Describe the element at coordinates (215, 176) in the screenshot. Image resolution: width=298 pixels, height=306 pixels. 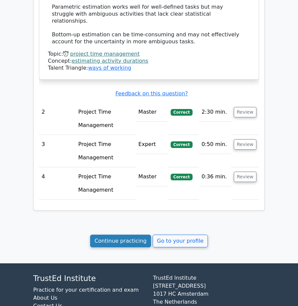
I see `td: 0:36 min.` at that location.